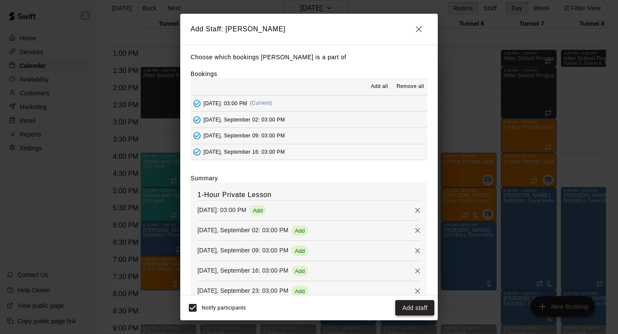 Image resolution: width=618 pixels, height=334 pixels. I want to click on span: Remove all, so click(410, 87).